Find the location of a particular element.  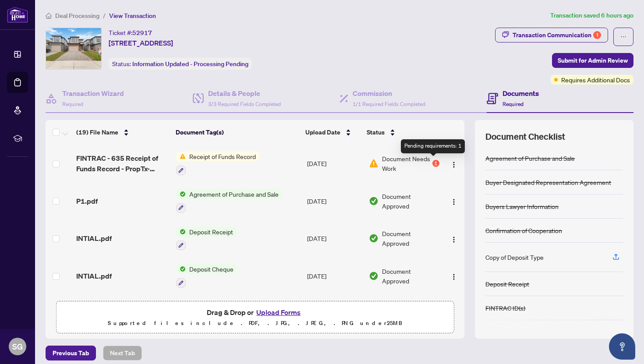

span: Document Needs Work is located at coordinates (406, 164).